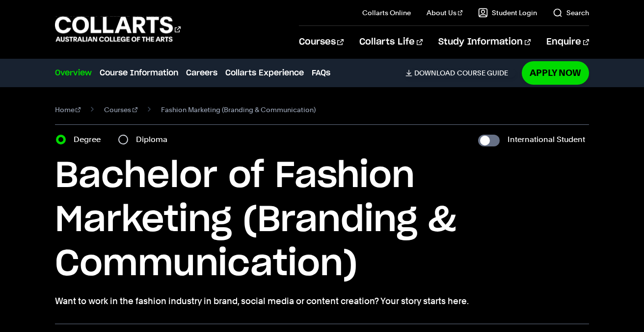  What do you see at coordinates (73, 73) in the screenshot?
I see `a: Overview` at bounding box center [73, 73].